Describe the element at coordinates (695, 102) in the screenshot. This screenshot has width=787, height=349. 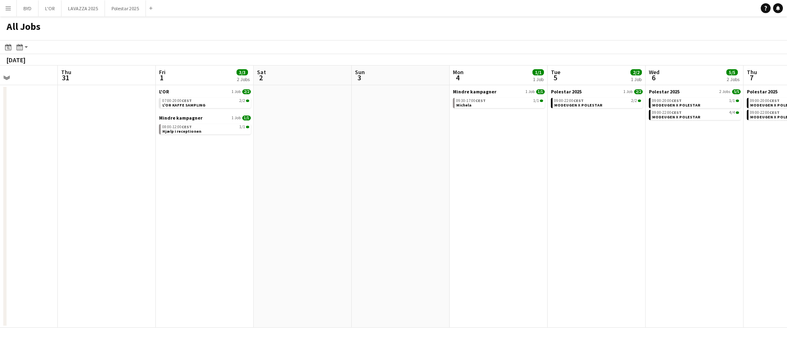
I see `a: 09:00-20:00CEST1/1MODEUGEN X POLESTAR` at that location.